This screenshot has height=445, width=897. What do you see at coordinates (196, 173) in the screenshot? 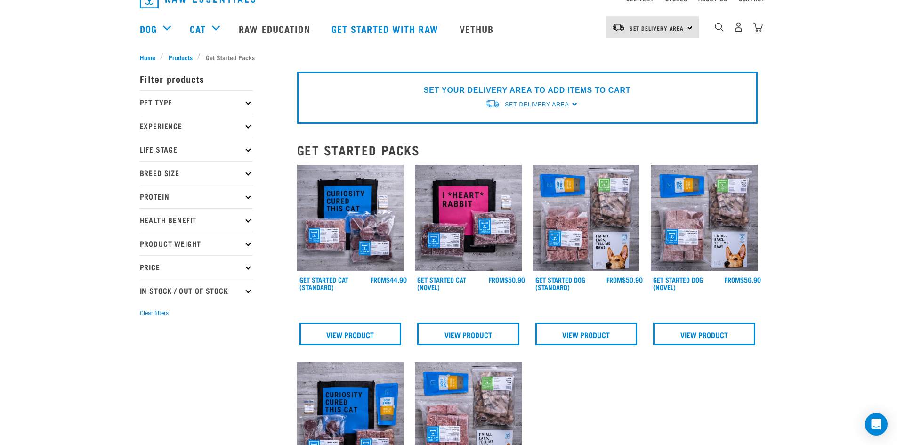
I see `p: Breed Size` at bounding box center [196, 173].